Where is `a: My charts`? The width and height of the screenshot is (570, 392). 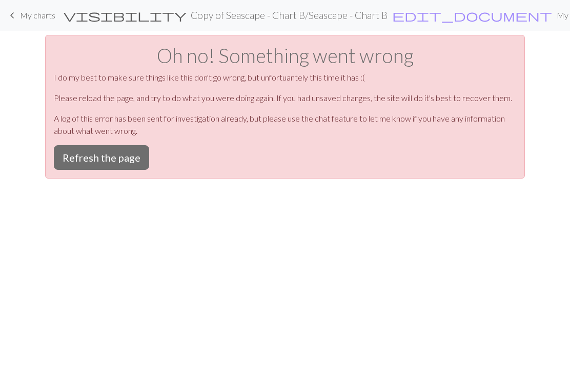
a: My charts is located at coordinates (31, 15).